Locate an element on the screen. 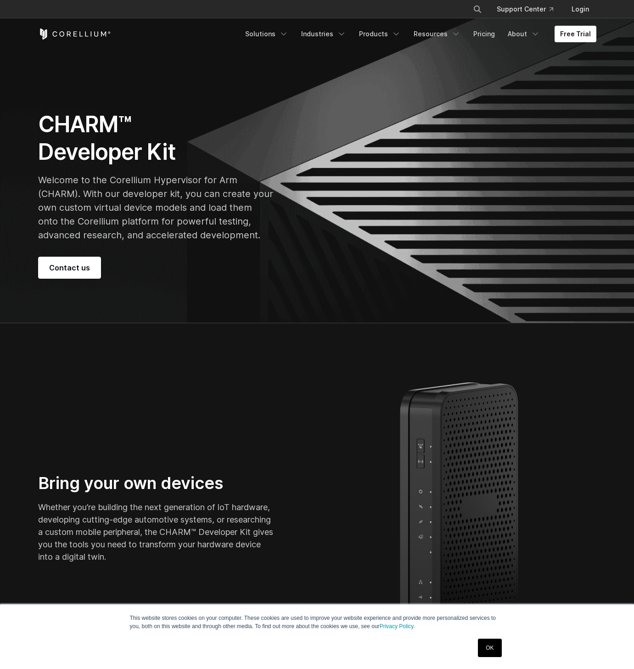 The height and width of the screenshot is (669, 634). h1: CHARM™ Developer Kit is located at coordinates (156, 138).